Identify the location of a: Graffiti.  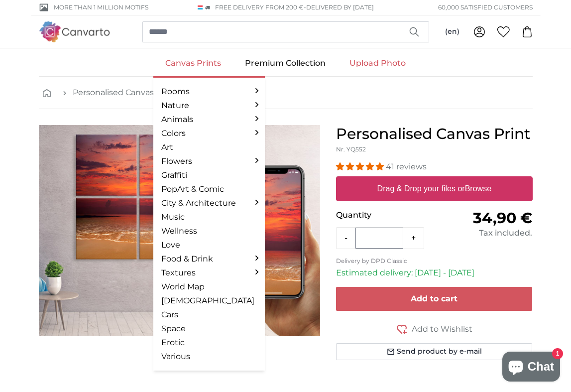
(209, 175).